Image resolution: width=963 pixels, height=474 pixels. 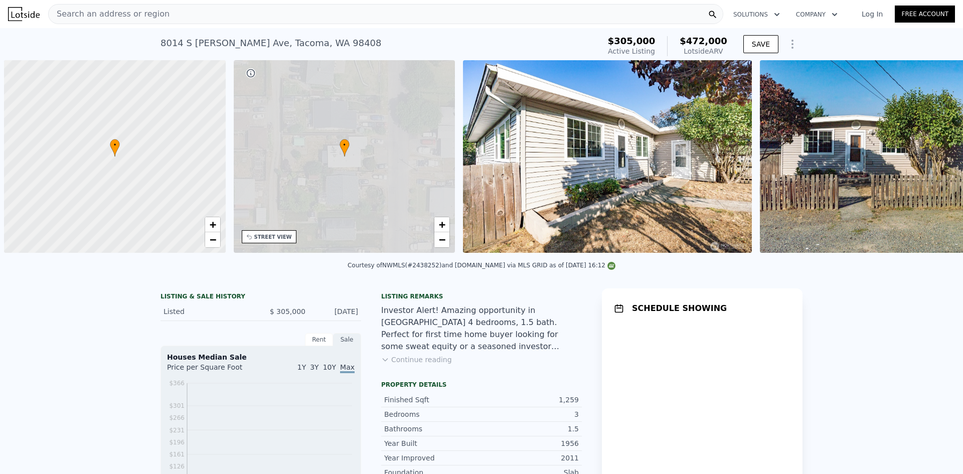 I want to click on tspan: $266, so click(x=177, y=418).